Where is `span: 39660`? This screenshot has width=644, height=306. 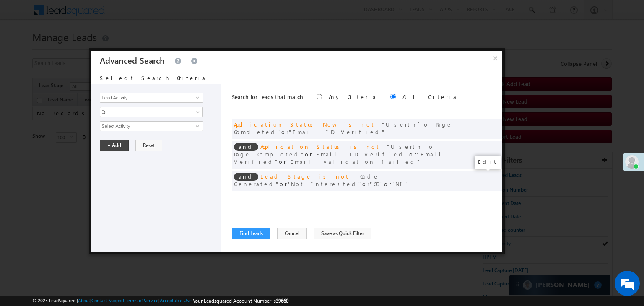 span: 39660 is located at coordinates (282, 300).